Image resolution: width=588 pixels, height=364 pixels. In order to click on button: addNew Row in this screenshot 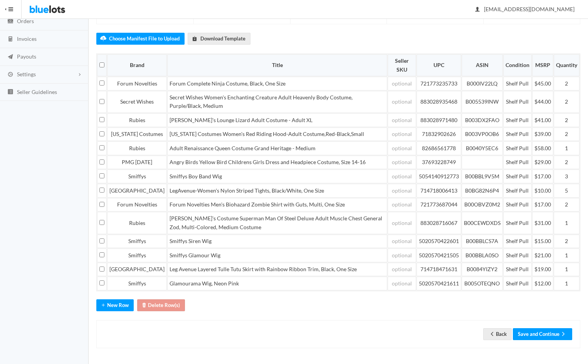, I will do `click(115, 305)`.